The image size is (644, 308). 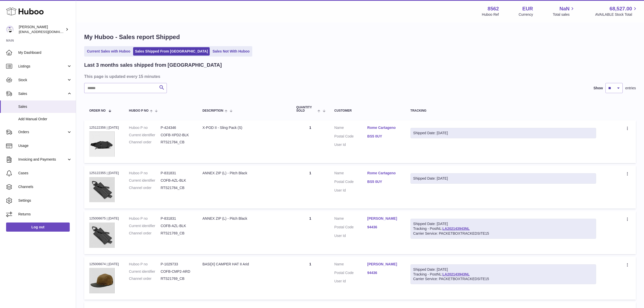 What do you see at coordinates (503, 111) in the screenshot?
I see `div: Tracking` at bounding box center [503, 111].